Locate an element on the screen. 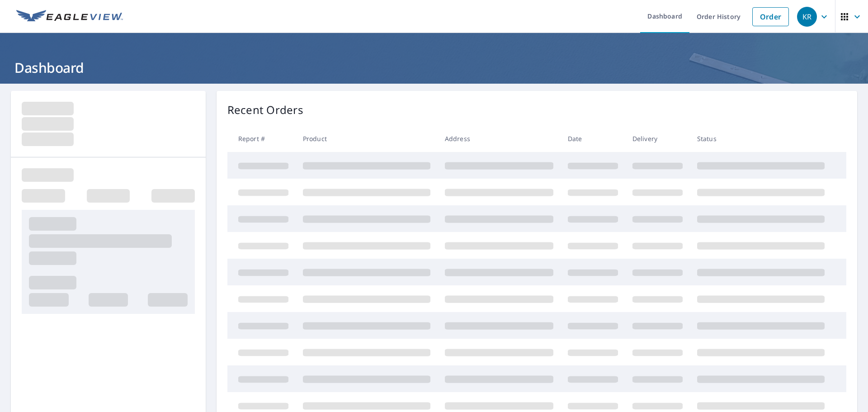 Image resolution: width=868 pixels, height=412 pixels. h1: Dashboard is located at coordinates (434, 68).